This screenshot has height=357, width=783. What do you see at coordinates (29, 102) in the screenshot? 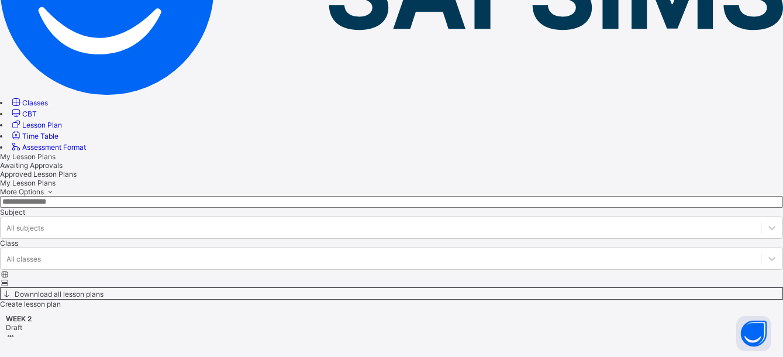
I see `a: Classes` at bounding box center [29, 102].